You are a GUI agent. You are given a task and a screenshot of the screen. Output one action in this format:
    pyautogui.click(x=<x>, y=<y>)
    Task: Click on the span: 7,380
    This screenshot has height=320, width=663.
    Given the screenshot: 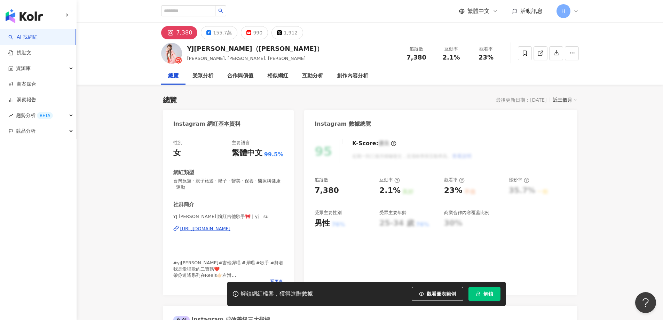 What is the action you would take?
    pyautogui.click(x=416, y=57)
    